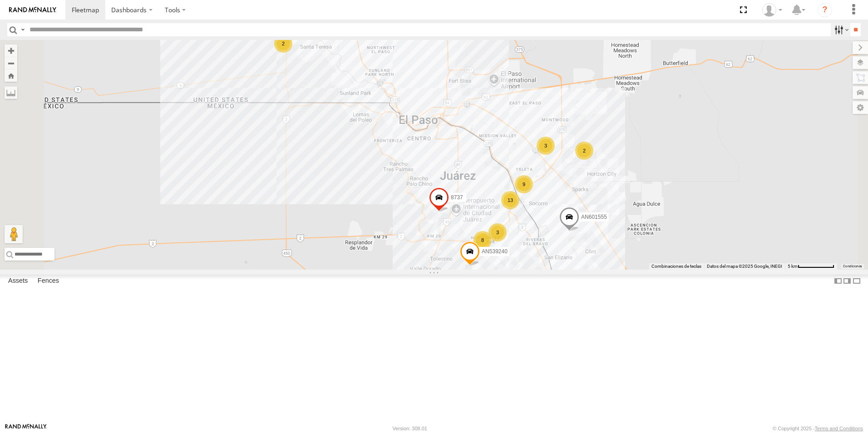 The width and height of the screenshot is (868, 433). Describe the element at coordinates (594, 218) in the screenshot. I see `span: AN601555` at that location.